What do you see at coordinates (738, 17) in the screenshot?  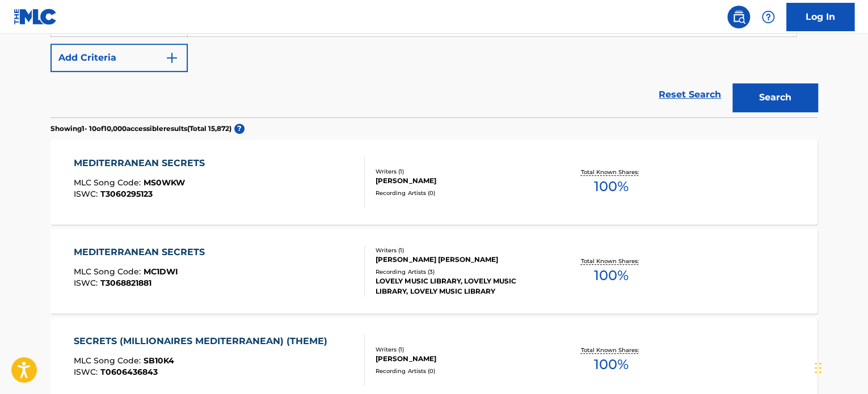 I see `img: search` at bounding box center [738, 17].